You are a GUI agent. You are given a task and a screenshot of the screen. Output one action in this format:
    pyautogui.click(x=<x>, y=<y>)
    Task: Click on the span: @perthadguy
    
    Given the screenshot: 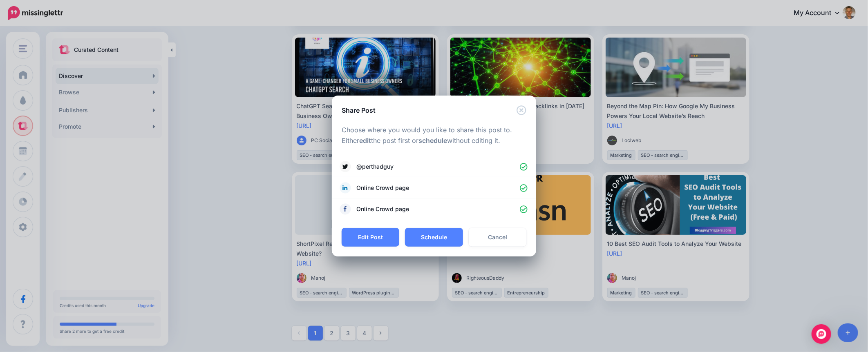 What is the action you would take?
    pyautogui.click(x=438, y=166)
    